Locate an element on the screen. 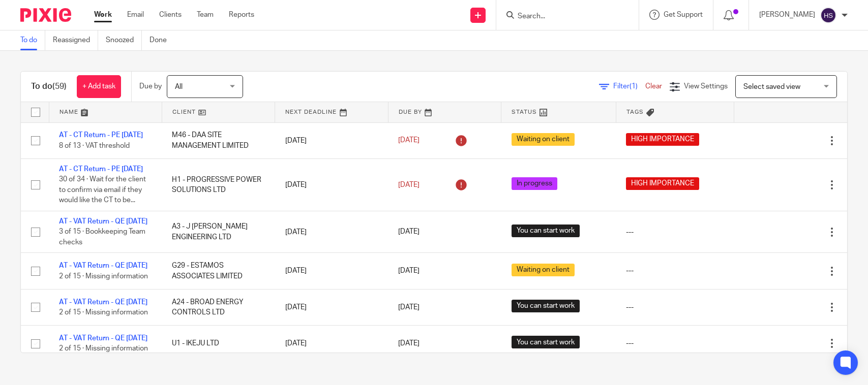  a: To do is located at coordinates (33, 40).